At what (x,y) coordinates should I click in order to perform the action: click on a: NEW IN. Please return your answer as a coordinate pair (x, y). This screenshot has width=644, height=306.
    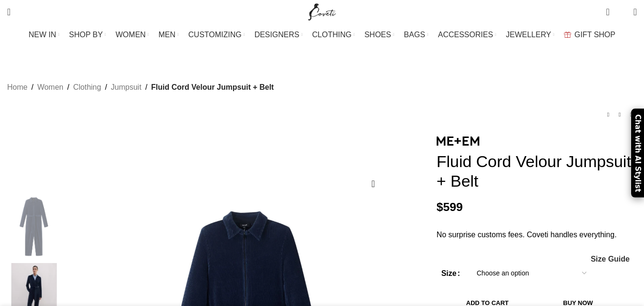
    Looking at the image, I should click on (44, 35).